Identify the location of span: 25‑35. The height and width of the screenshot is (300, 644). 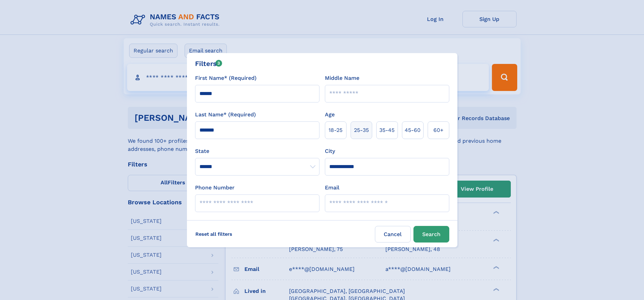
(361, 130).